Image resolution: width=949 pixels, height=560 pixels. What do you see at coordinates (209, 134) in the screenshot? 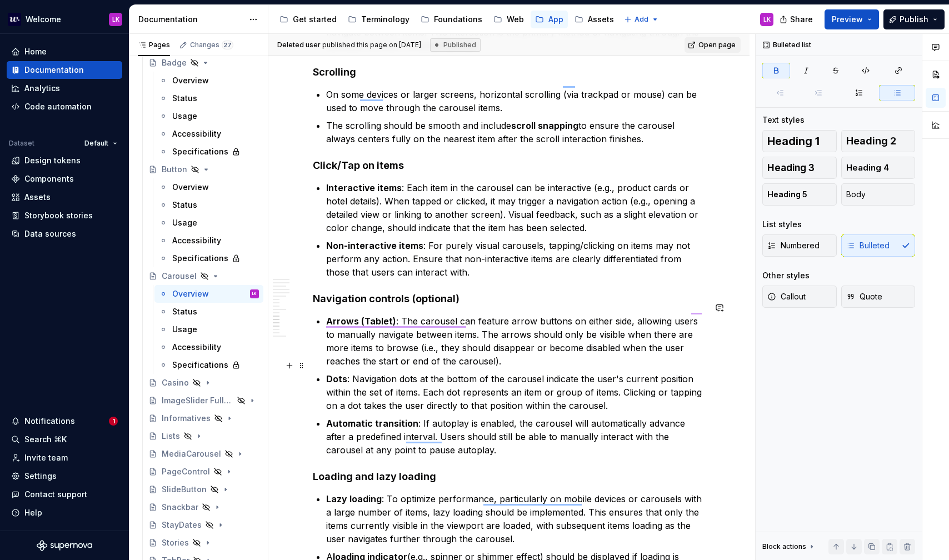
I see `a: Accessibility` at bounding box center [209, 134].